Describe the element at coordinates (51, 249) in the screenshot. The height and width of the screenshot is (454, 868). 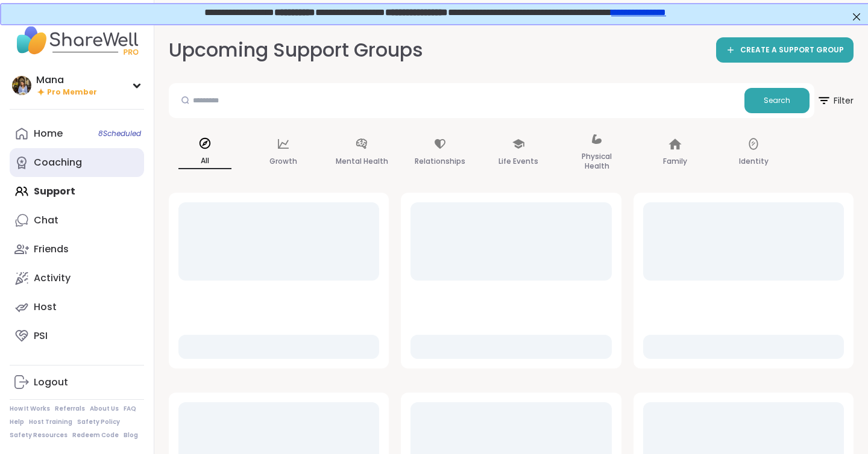
I see `div: Friends` at that location.